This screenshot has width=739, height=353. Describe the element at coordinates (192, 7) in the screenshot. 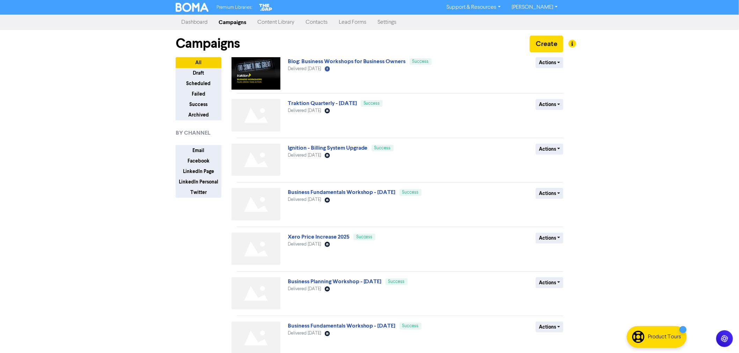

I see `img: BOMA Logo` at that location.